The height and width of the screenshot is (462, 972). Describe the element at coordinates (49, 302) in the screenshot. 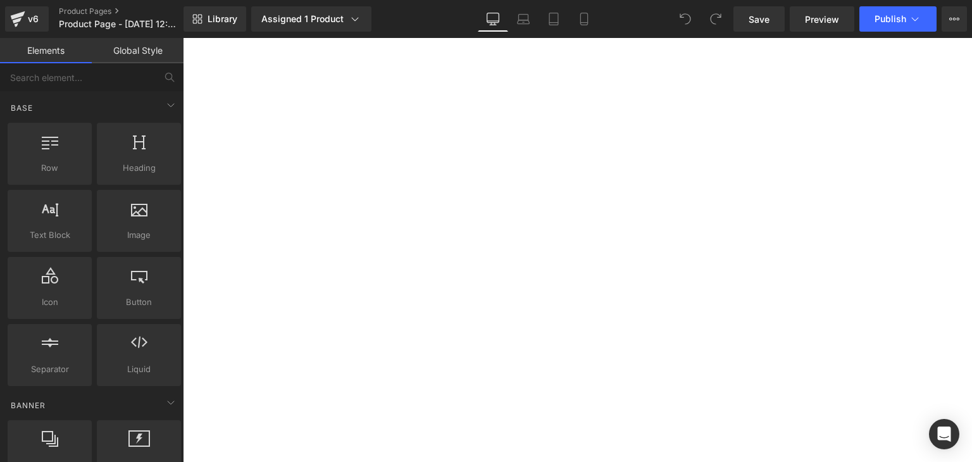

I see `span: Icon` at that location.